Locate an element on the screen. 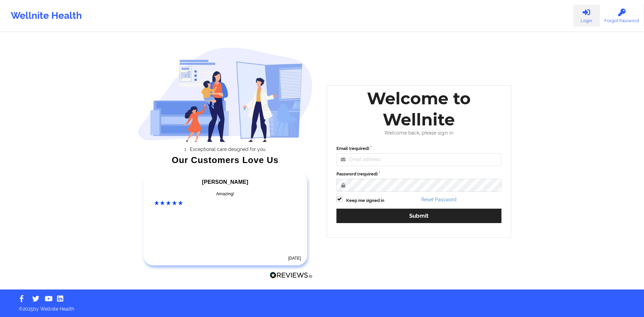 Image resolution: width=644 pixels, height=317 pixels. p: © 2025 by Wellnite Health is located at coordinates (322, 307).